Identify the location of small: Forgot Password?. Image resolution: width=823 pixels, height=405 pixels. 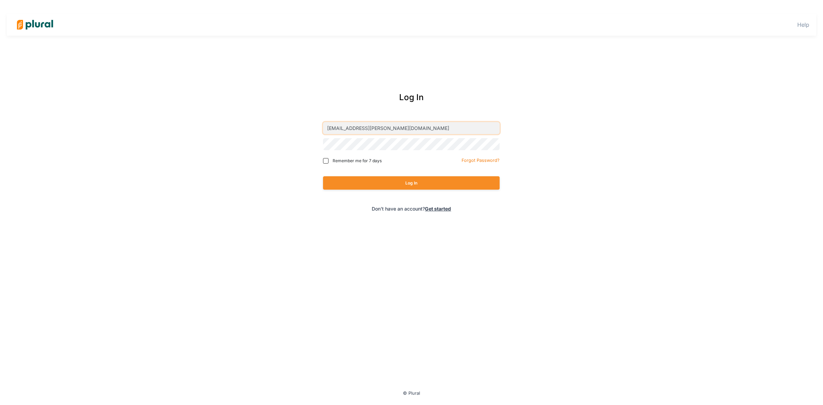
(481, 160).